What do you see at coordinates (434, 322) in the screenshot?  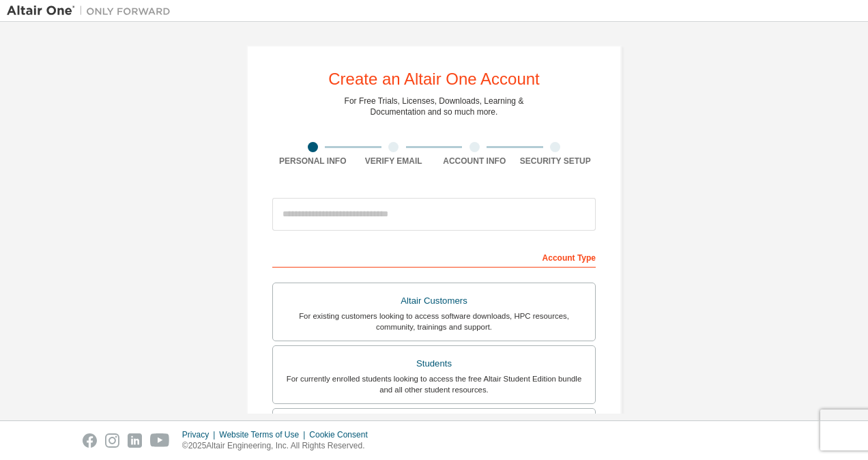 I see `div: For existing customers looking to access software downloads, HPC resources, community, trainings ...` at bounding box center [434, 322].